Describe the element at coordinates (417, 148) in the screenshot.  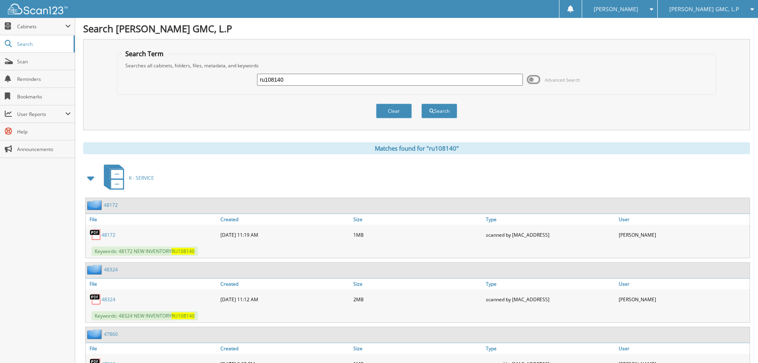
I see `div: Matches found for "ru108140"` at that location.